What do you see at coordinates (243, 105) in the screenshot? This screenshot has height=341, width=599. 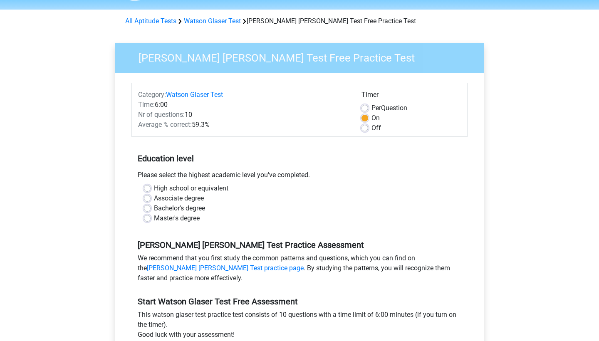 I see `div: 6:00` at bounding box center [243, 105].